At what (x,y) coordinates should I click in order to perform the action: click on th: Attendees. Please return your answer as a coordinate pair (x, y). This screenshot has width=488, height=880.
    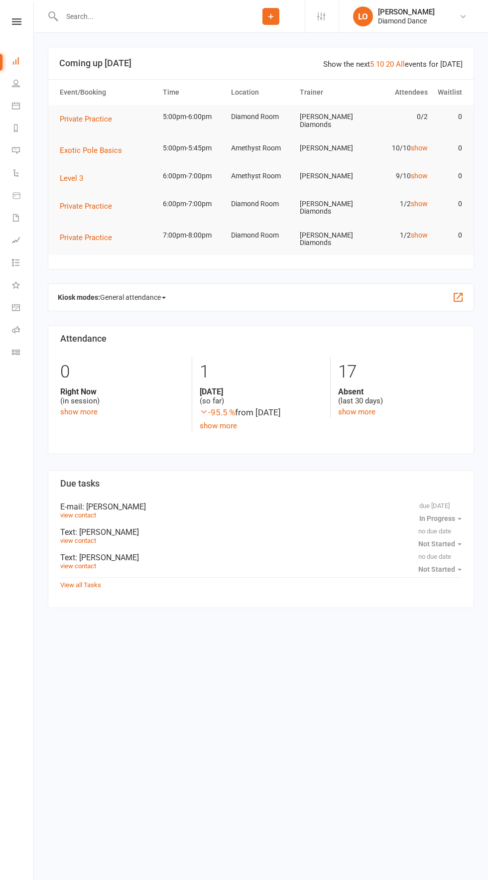
    Looking at the image, I should click on (398, 92).